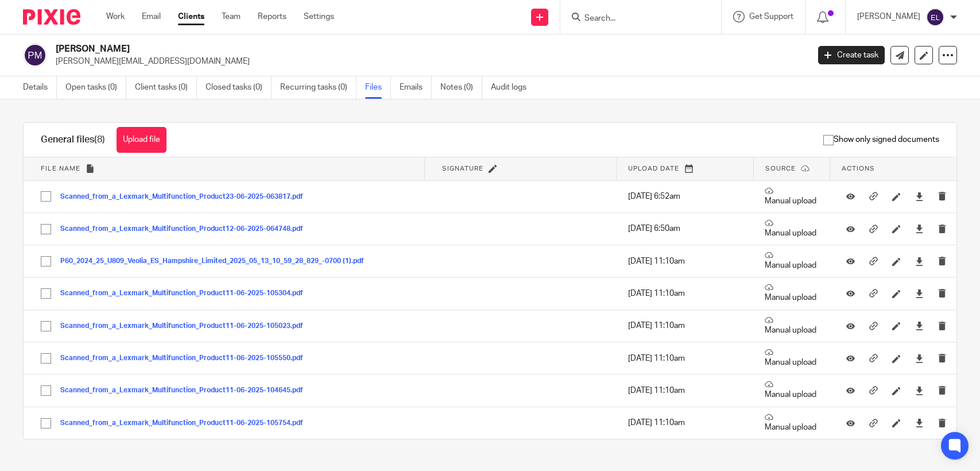 The image size is (980, 471). I want to click on a: Closed tasks (0), so click(238, 87).